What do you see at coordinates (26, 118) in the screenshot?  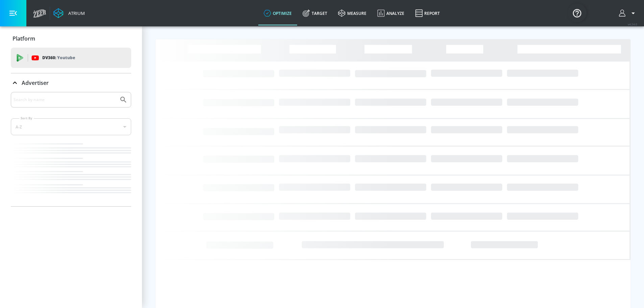 I see `label: Sort By` at bounding box center [26, 118].